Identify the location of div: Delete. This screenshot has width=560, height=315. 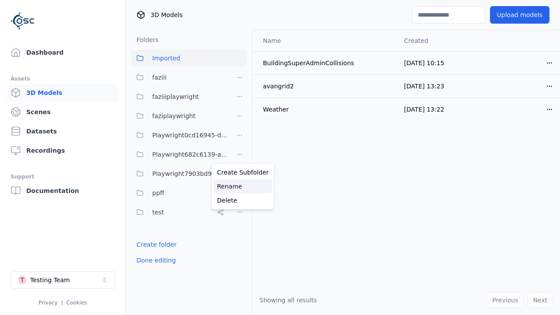
(243, 200).